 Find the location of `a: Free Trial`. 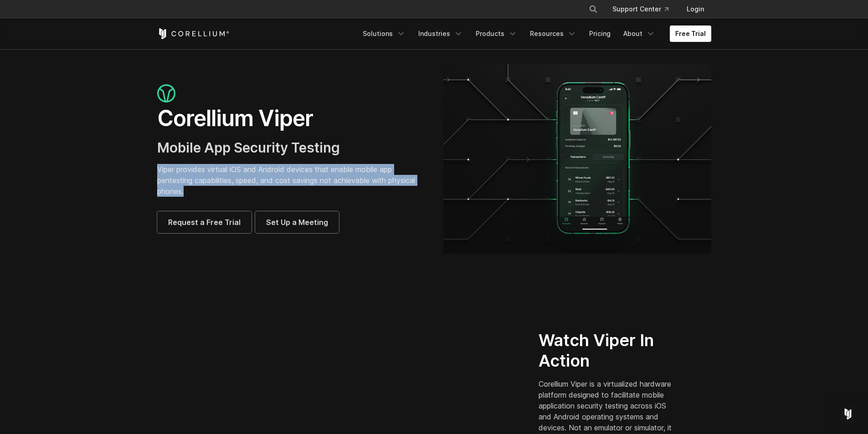

a: Free Trial is located at coordinates (691, 33).